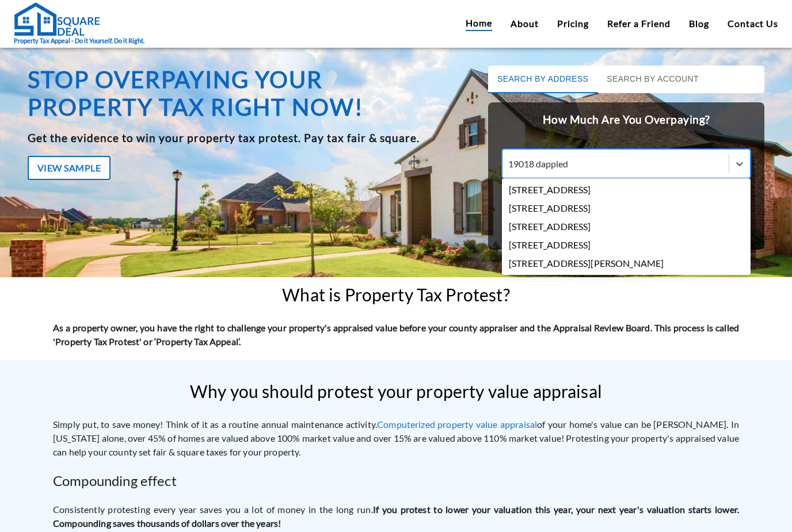 This screenshot has width=792, height=532. I want to click on b: Get the evidence to win your property tax protest. Pay tax fair & square., so click(223, 138).